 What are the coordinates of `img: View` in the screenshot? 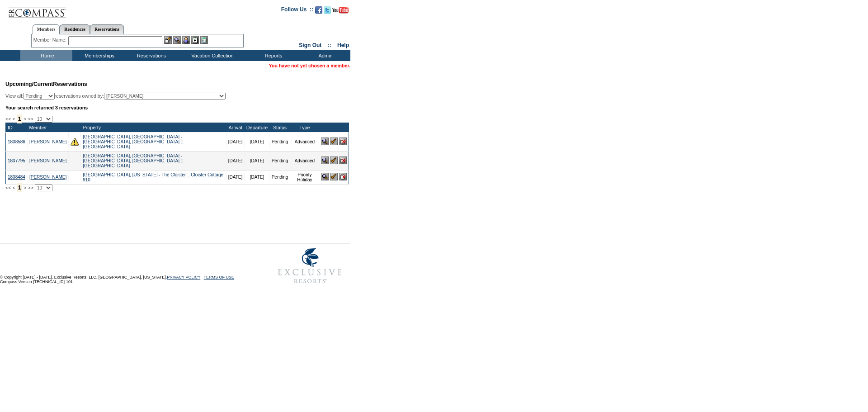 It's located at (177, 40).